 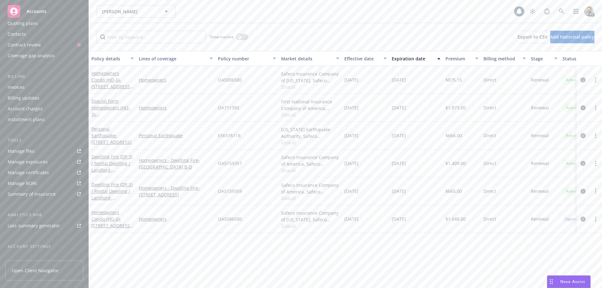 What do you see at coordinates (228, 107) in the screenshot?
I see `span: OA711385` at bounding box center [228, 107].